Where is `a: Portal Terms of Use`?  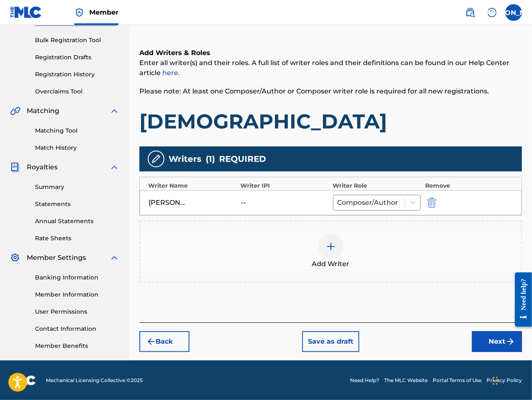
a: Portal Terms of Use is located at coordinates (457, 380).